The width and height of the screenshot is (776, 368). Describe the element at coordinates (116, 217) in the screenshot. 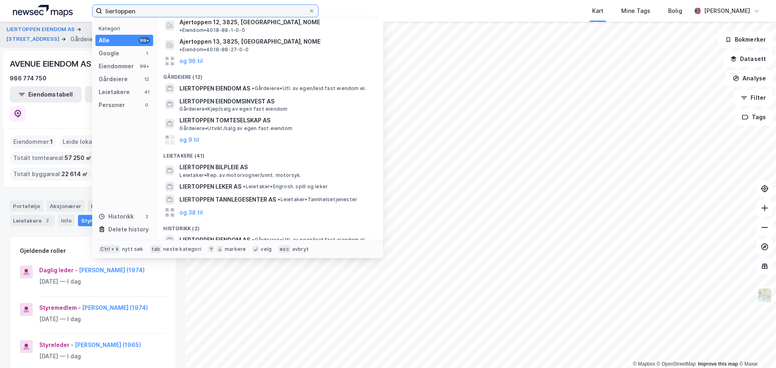

I see `div: Historikk` at that location.